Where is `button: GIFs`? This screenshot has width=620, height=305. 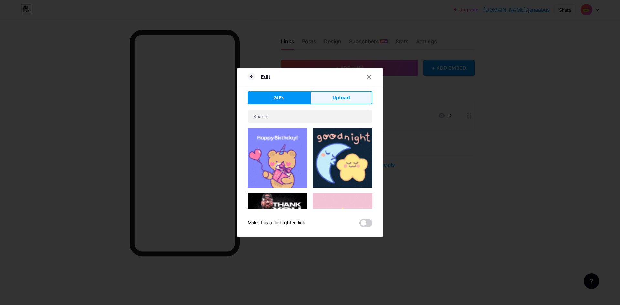
button: GIFs is located at coordinates (279, 98).